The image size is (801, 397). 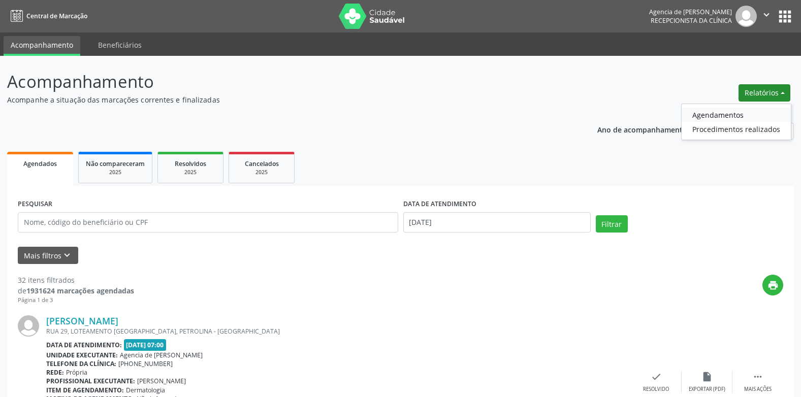 I want to click on span: Central de Marcação, so click(x=57, y=16).